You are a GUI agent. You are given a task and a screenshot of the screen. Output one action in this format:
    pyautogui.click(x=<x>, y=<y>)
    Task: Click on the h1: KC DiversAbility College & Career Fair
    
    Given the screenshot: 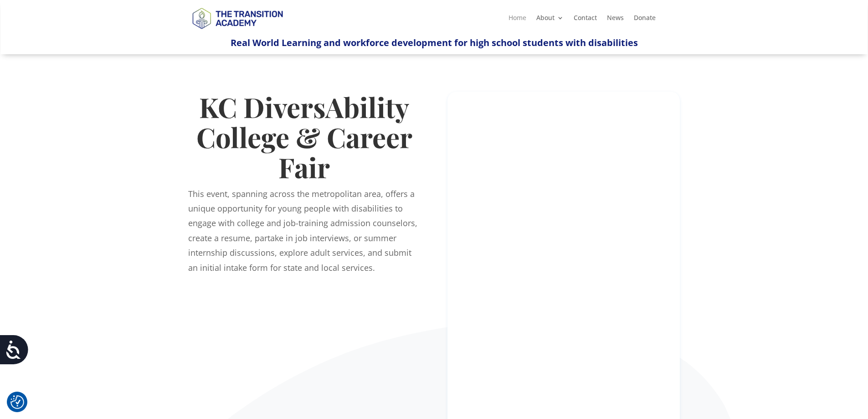 What is the action you would take?
    pyautogui.click(x=304, y=139)
    